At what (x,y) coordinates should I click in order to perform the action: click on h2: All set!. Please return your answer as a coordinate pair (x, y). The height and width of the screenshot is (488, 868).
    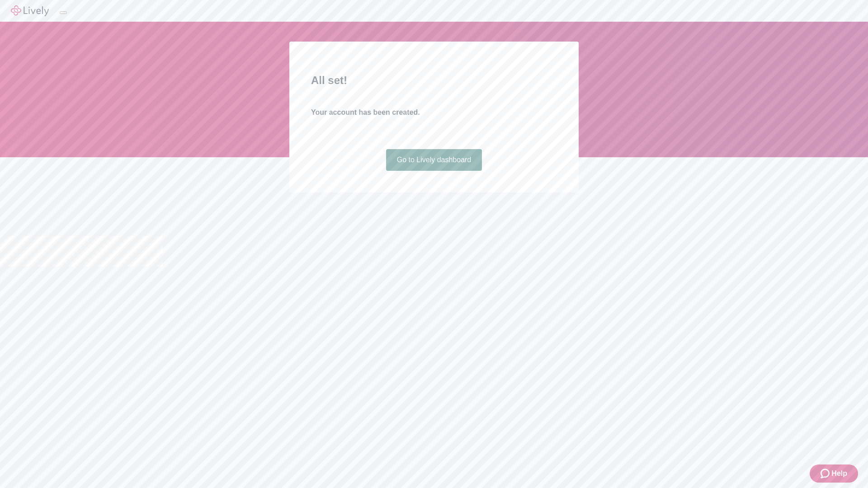
    Looking at the image, I should click on (434, 81).